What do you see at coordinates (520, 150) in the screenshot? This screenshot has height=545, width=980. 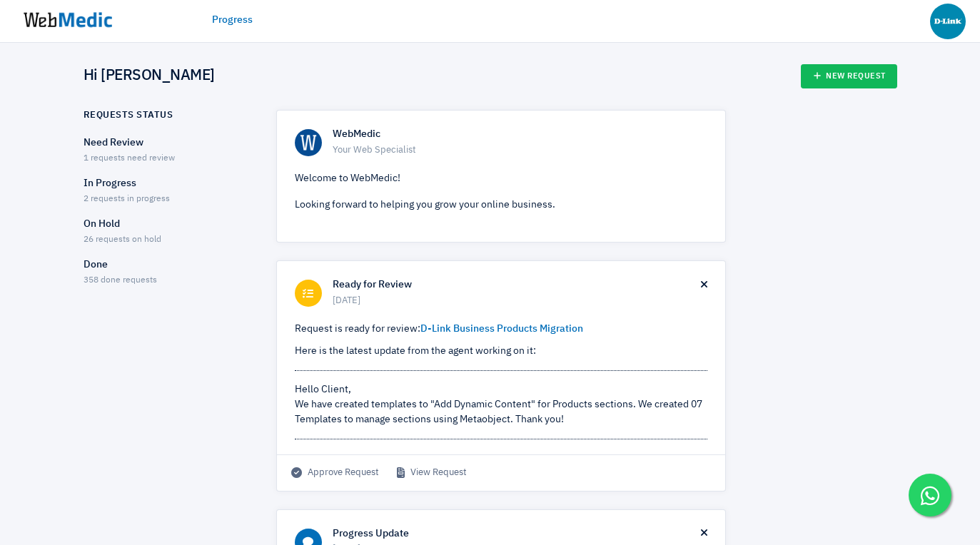 I see `span: Your Web Specialist` at bounding box center [520, 150].